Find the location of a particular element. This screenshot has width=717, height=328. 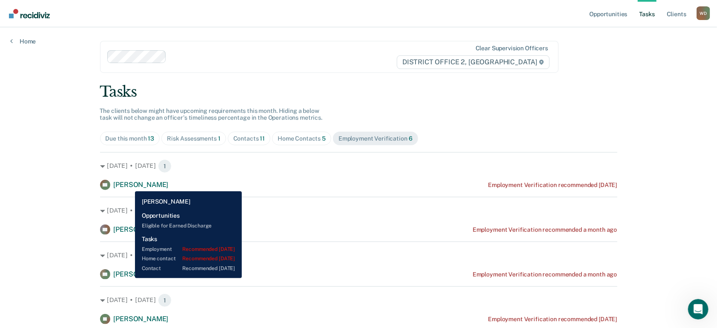

div: Home Contacts is located at coordinates (301, 138).